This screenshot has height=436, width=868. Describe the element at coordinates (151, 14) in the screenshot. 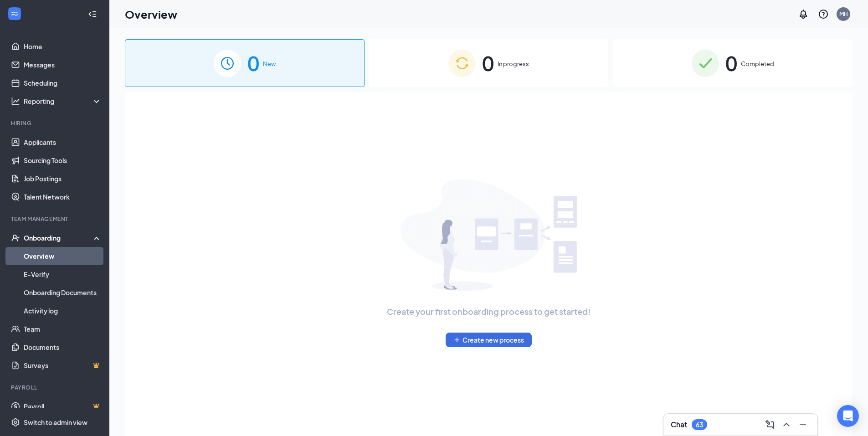

I see `h1: Overview` at that location.